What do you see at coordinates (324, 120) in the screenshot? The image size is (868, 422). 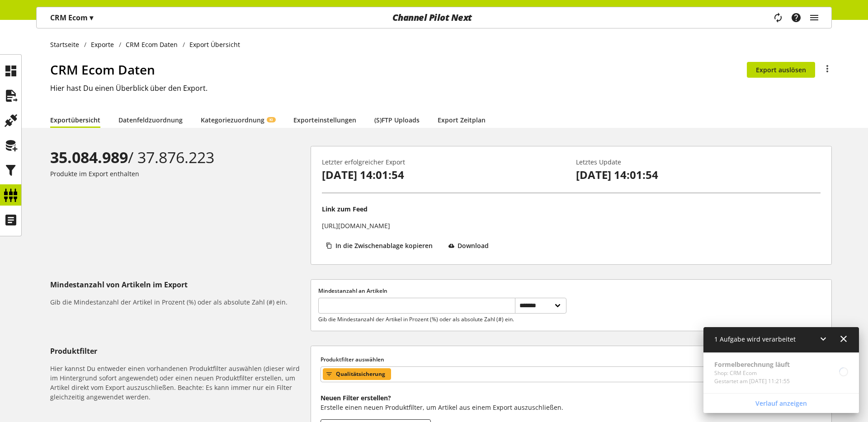 I see `a: Exporteinstellungen` at bounding box center [324, 120].